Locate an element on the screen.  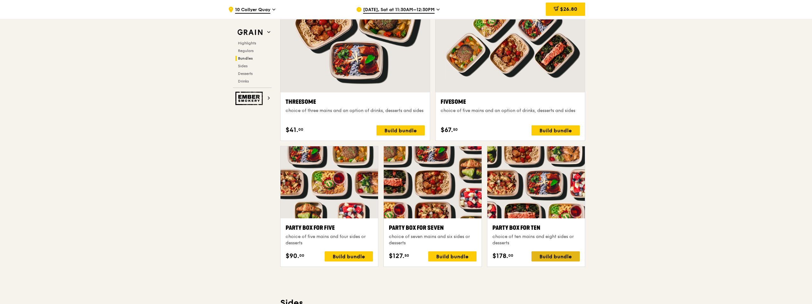
div: choice of five mains and four sides or desserts is located at coordinates (329, 240).